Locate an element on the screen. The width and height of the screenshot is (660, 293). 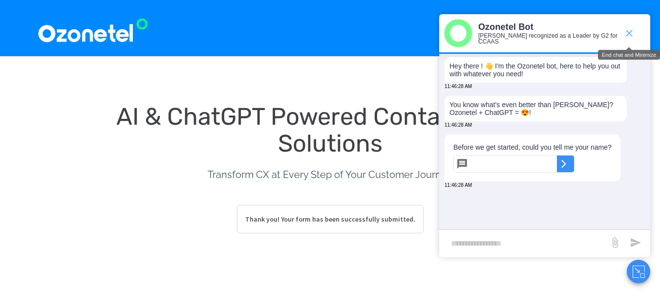
p: Thank you! Your form has been successfully submitted. is located at coordinates (330, 219).